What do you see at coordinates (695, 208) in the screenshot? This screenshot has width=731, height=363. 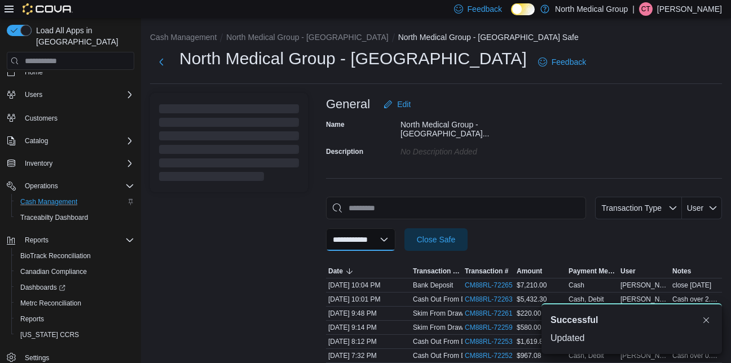 I see `span: User` at bounding box center [695, 208].